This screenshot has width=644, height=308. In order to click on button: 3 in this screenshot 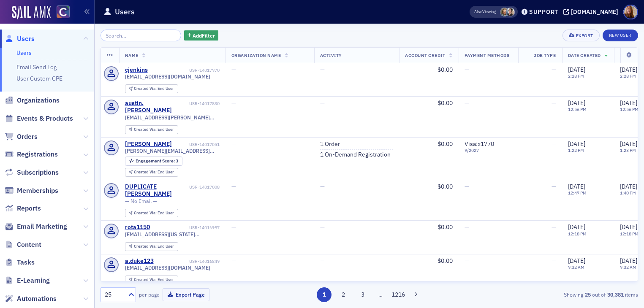, I will do `click(362, 295)`.